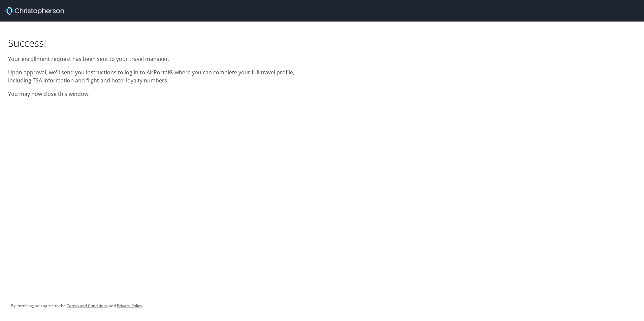  Describe the element at coordinates (87, 306) in the screenshot. I see `a: Terms and Conditions` at that location.